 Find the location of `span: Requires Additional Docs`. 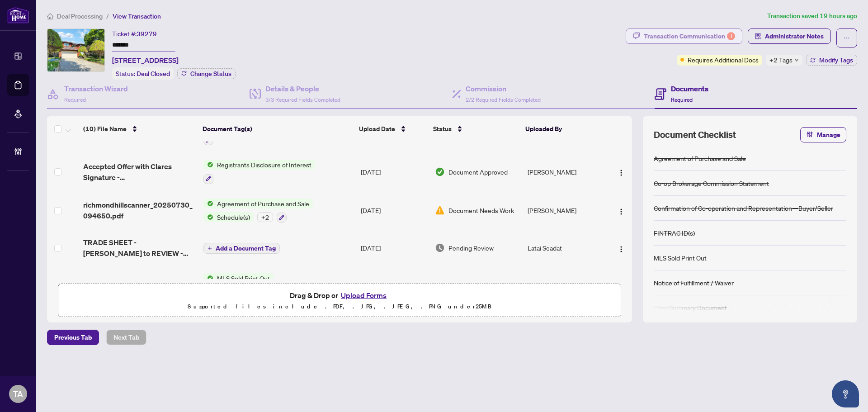

span: Requires Additional Docs is located at coordinates (723, 60).